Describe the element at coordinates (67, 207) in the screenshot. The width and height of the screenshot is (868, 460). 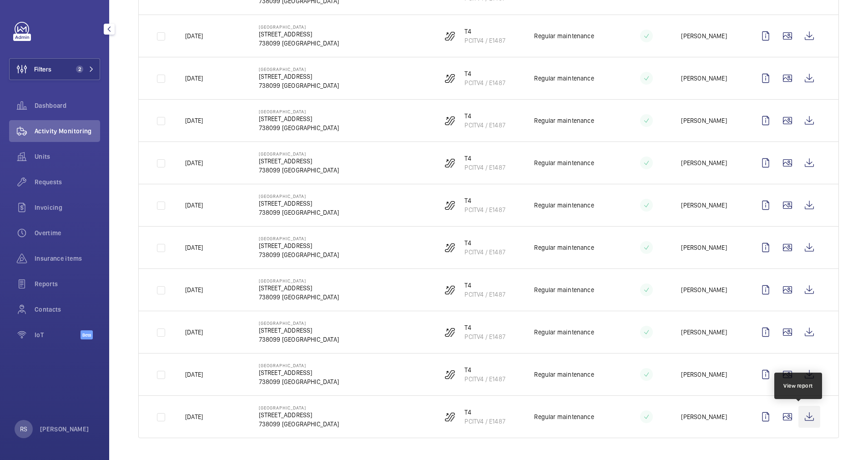
I see `span: Invoicing` at that location.